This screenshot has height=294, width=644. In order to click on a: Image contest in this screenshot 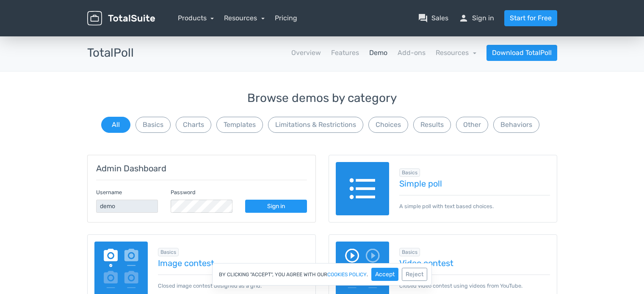, I will do `click(233, 263)`.